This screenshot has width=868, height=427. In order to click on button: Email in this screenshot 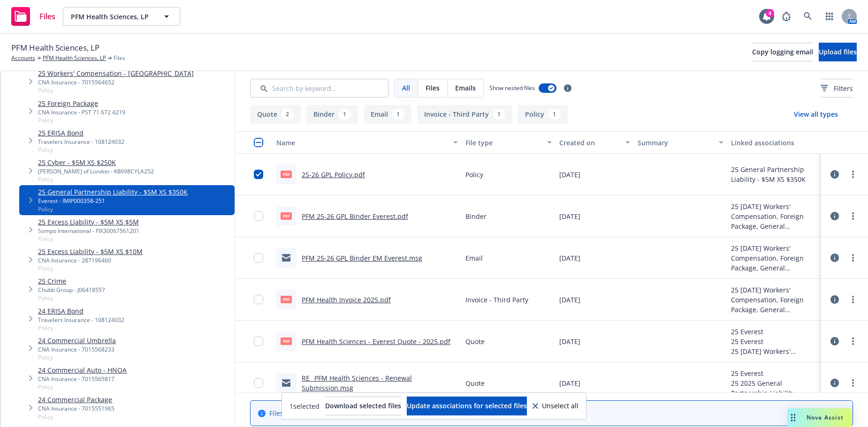, I will do `click(388, 114)`.